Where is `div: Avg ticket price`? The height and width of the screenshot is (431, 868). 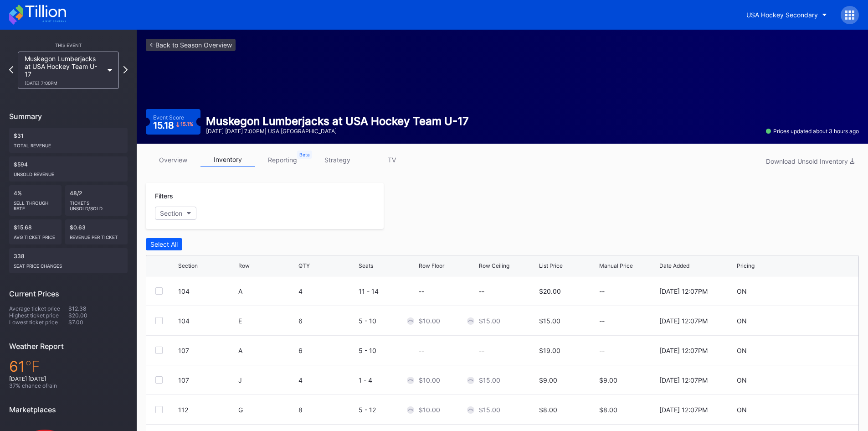 div: Avg ticket price is located at coordinates (35, 235).